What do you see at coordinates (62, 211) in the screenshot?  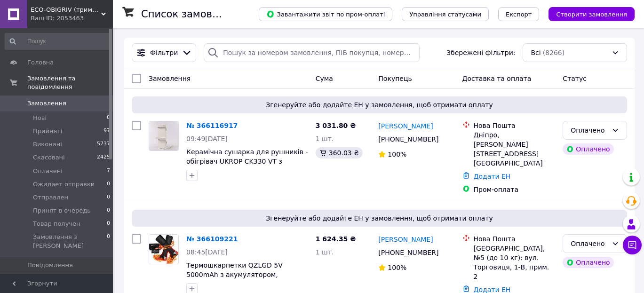 I see `span: Принят в очередь` at bounding box center [62, 211].